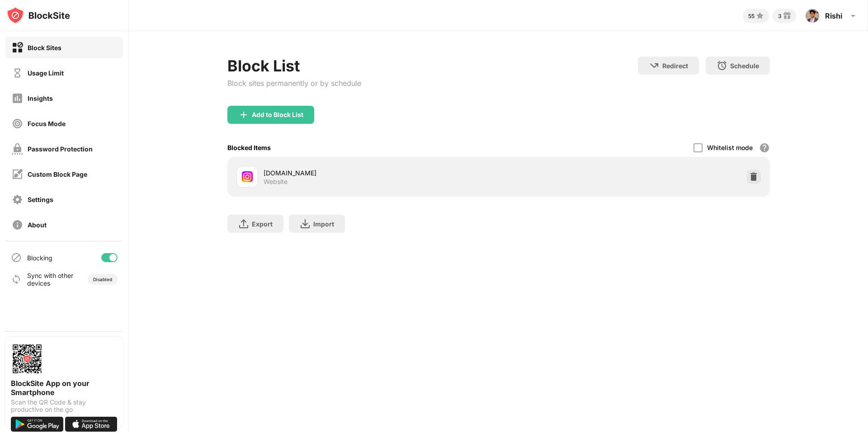 Image resolution: width=868 pixels, height=433 pixels. I want to click on img: download-on-the-app-store.svg, so click(91, 424).